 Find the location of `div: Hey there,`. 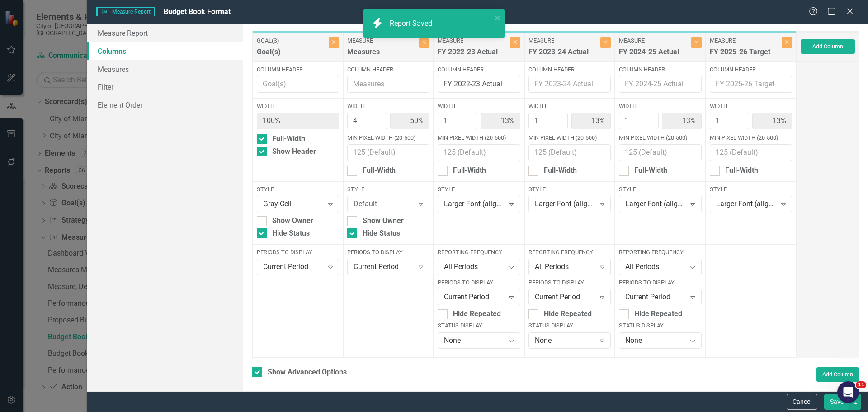

div: Hey there, is located at coordinates (82, 193).